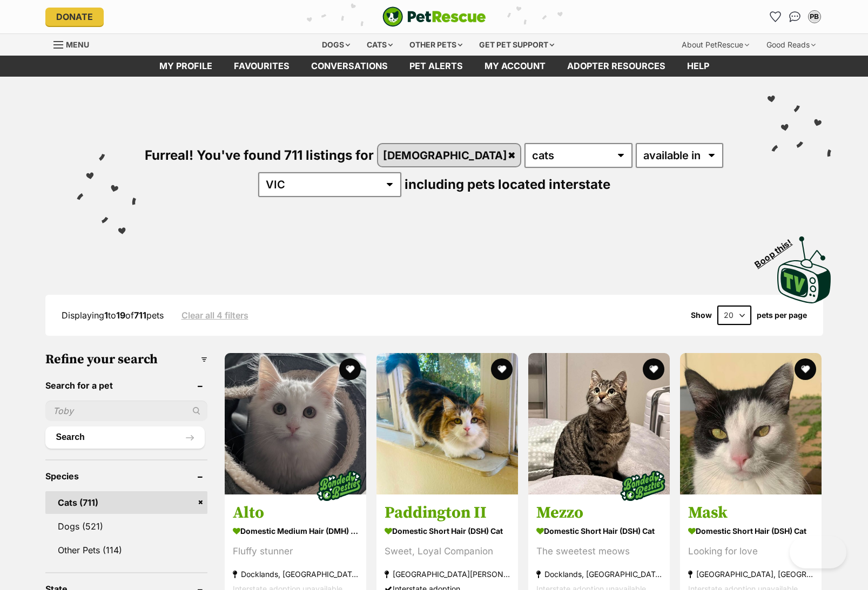 This screenshot has width=868, height=590. I want to click on a: conversations, so click(350, 66).